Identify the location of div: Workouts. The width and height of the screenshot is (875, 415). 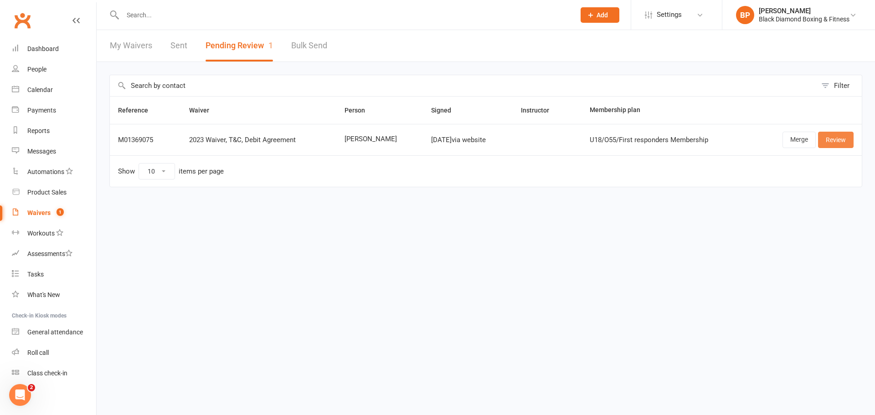
(41, 233).